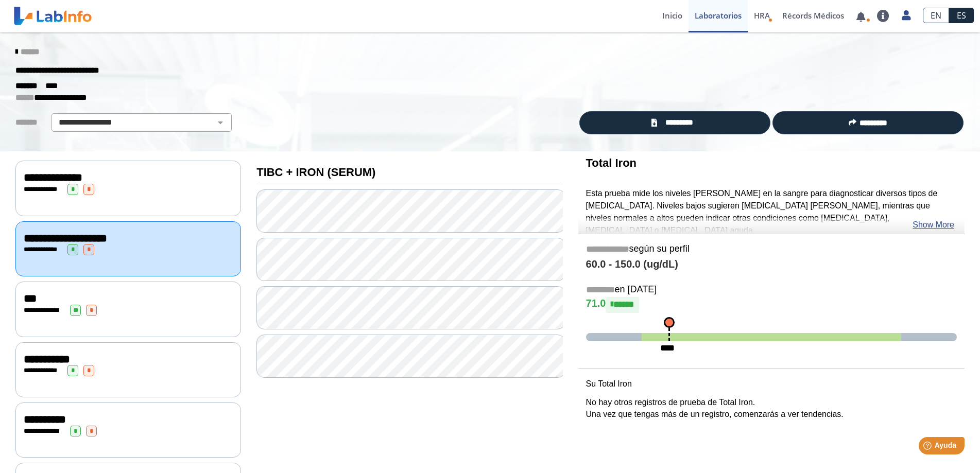  I want to click on p: No hay otros registros de prueba de Total Iron. Una vez que tengas más de un registro, comenzarás..., so click(771, 409).